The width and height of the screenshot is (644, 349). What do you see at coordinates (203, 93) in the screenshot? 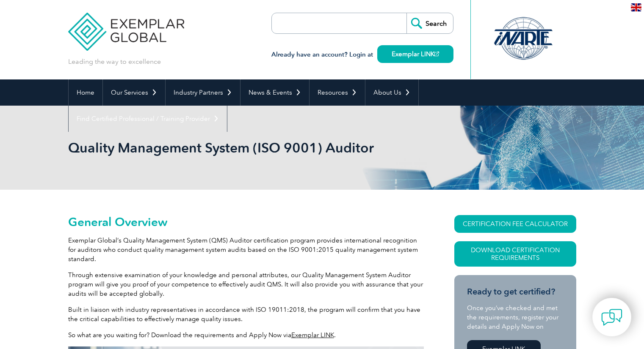
I see `a: Industry Partners` at bounding box center [203, 93].